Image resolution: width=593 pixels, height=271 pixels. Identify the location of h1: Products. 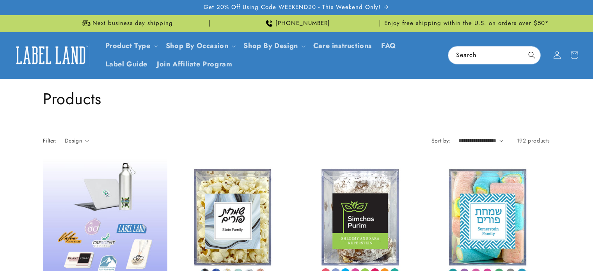
(297, 99).